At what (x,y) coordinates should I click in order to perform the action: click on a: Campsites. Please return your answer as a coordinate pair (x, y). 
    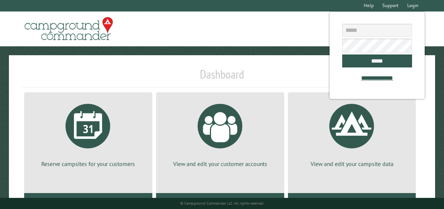
    Looking at the image, I should click on (352, 201).